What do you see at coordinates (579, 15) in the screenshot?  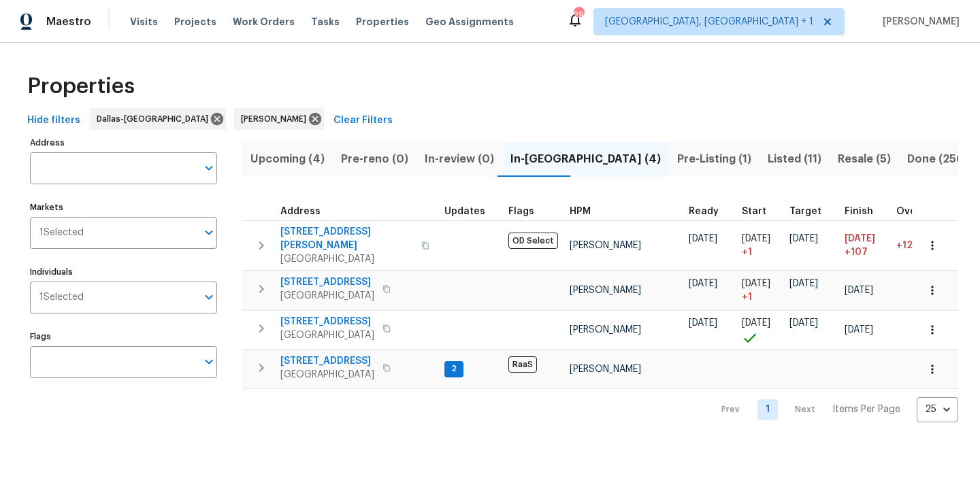 I see `div: 29` at bounding box center [579, 15].